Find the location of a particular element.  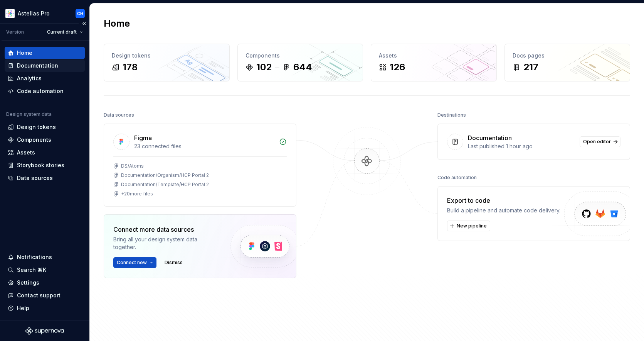

h2: Home is located at coordinates (117, 23).